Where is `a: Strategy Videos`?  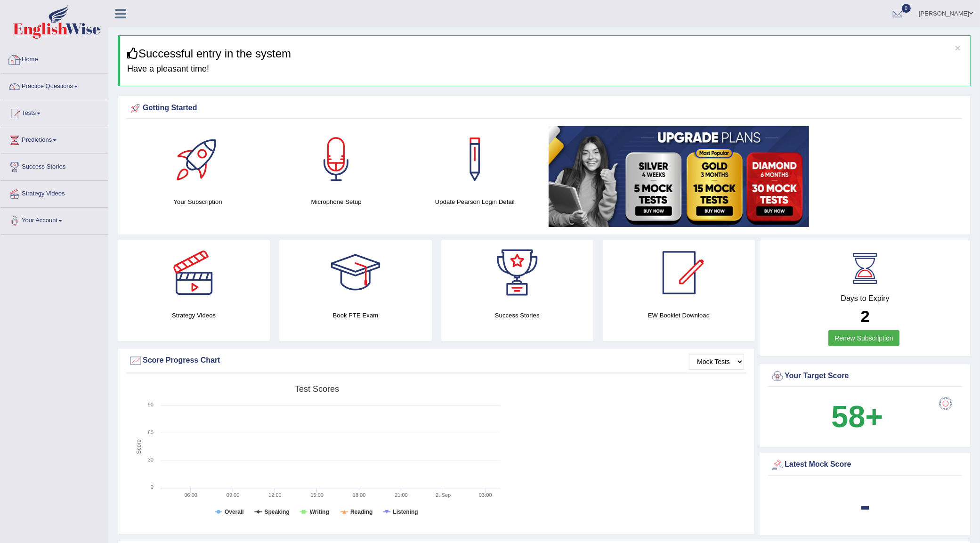 a: Strategy Videos is located at coordinates (54, 192).